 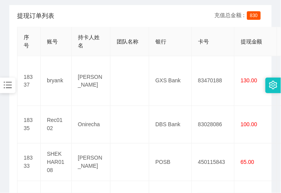 What do you see at coordinates (213, 124) in the screenshot?
I see `td: 83028086` at bounding box center [213, 124].